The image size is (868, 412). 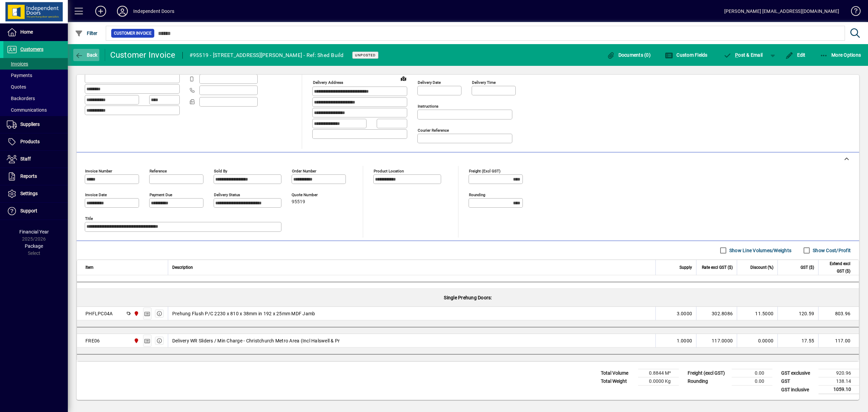 What do you see at coordinates (25, 159) in the screenshot?
I see `span: Staff` at bounding box center [25, 159].